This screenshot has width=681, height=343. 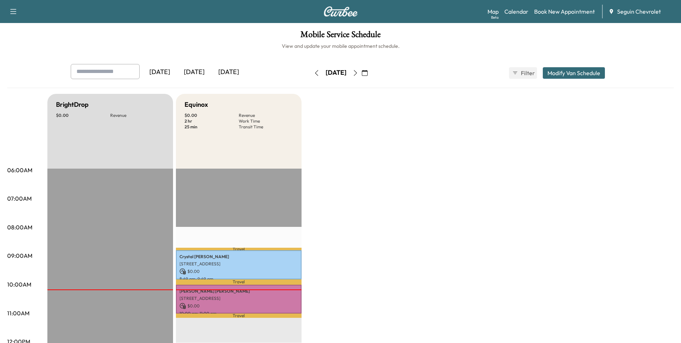 What do you see at coordinates (523, 73) in the screenshot?
I see `button: Filter` at bounding box center [523, 73].